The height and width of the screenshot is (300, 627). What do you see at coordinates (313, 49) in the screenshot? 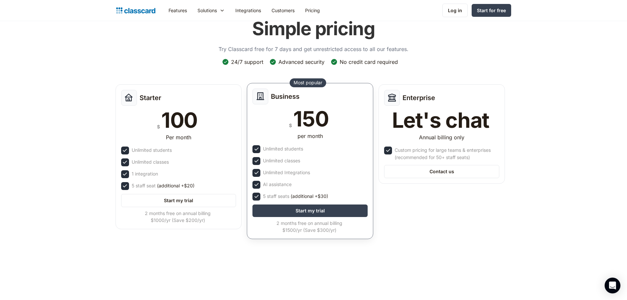
I see `p: Try Classcard free for 7 days and get unrestricted access to all our features.` at bounding box center [313, 49].